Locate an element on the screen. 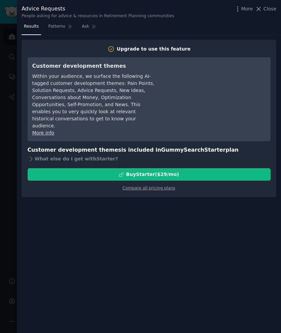  h3: Customer development themes is located at coordinates (94, 66).